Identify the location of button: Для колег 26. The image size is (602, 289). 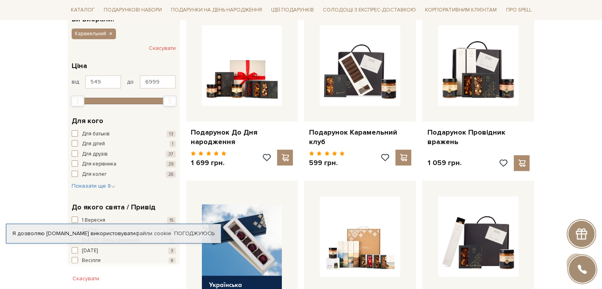
(124, 175).